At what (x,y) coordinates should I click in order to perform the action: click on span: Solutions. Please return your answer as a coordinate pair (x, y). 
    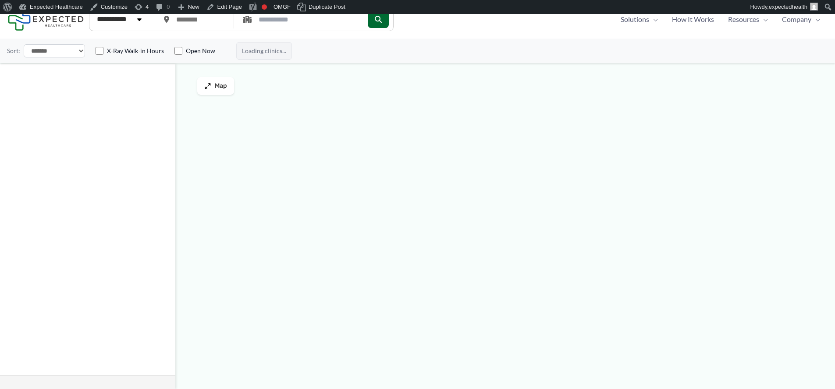
    Looking at the image, I should click on (635, 19).